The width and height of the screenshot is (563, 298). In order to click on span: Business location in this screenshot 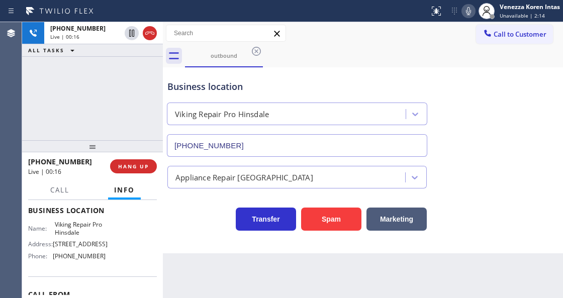, I will do `click(92, 210)`.